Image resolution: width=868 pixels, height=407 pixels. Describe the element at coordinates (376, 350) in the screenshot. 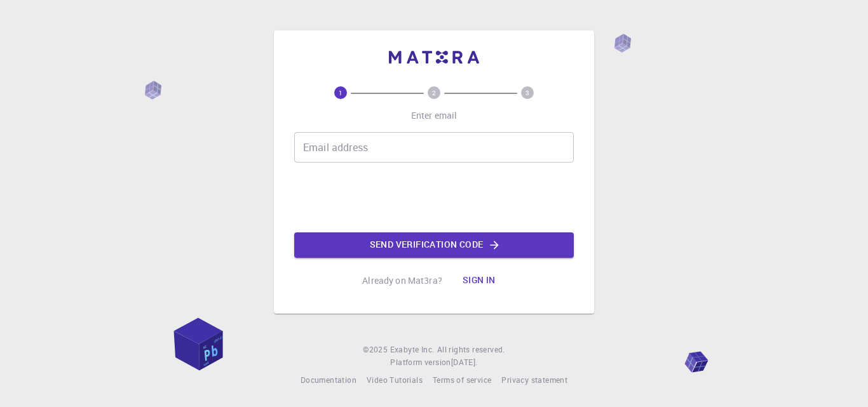

I see `span: © 2025` at that location.